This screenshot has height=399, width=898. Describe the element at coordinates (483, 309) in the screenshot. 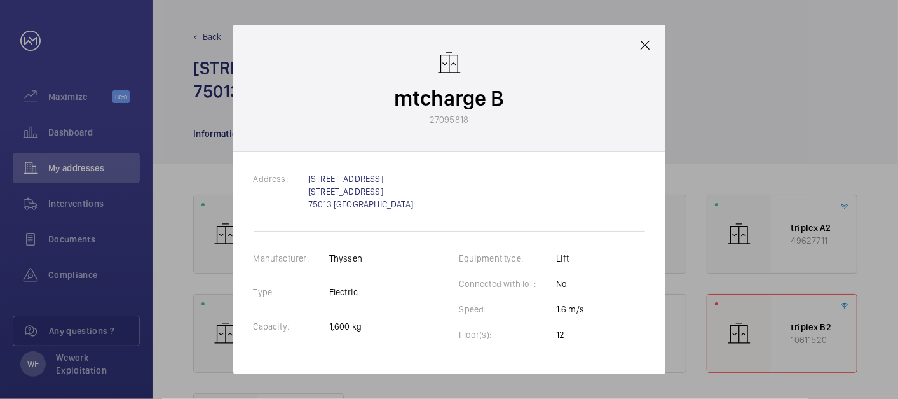

I see `label: Speed:` at that location.